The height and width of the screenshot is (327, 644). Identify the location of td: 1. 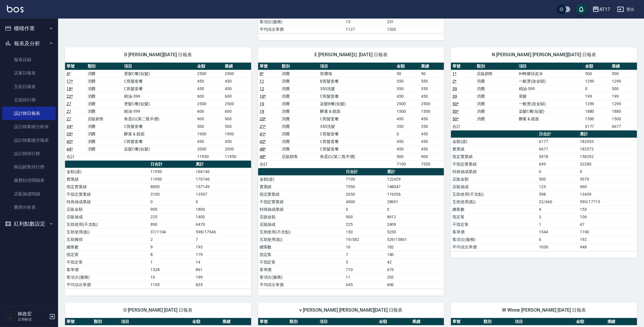
(558, 225).